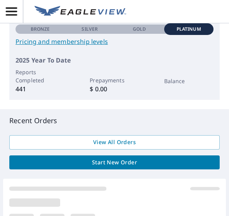 This screenshot has width=229, height=216. What do you see at coordinates (115, 121) in the screenshot?
I see `p: Recent Orders` at bounding box center [115, 121].